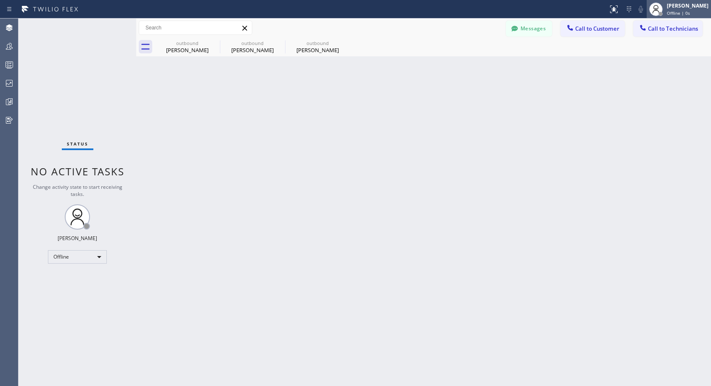 Image resolution: width=711 pixels, height=386 pixels. Describe the element at coordinates (593, 29) in the screenshot. I see `button: Call to Customer` at that location.